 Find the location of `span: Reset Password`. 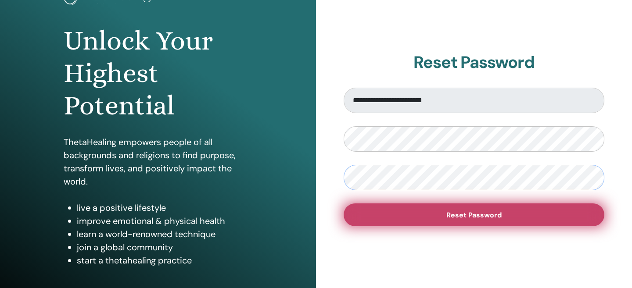

span: Reset Password is located at coordinates (474, 215).